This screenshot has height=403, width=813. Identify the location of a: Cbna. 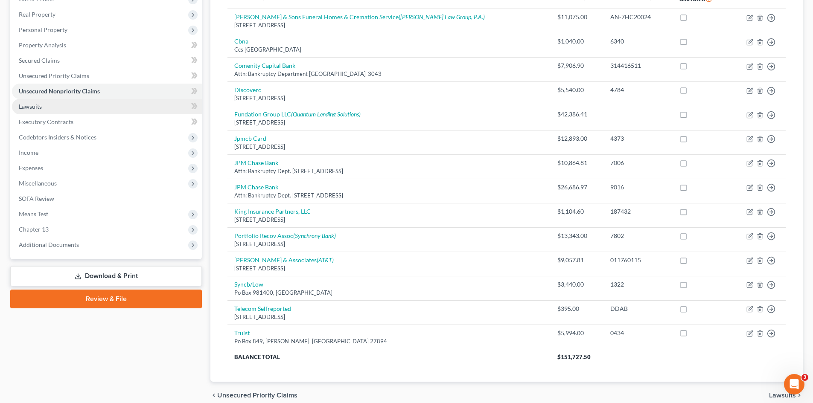
(241, 41).